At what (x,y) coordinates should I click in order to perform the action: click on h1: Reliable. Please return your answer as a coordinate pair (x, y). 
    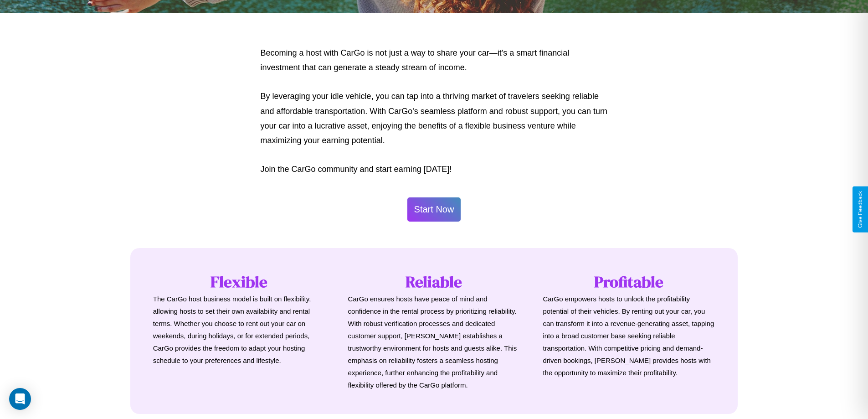
    Looking at the image, I should click on (434, 282).